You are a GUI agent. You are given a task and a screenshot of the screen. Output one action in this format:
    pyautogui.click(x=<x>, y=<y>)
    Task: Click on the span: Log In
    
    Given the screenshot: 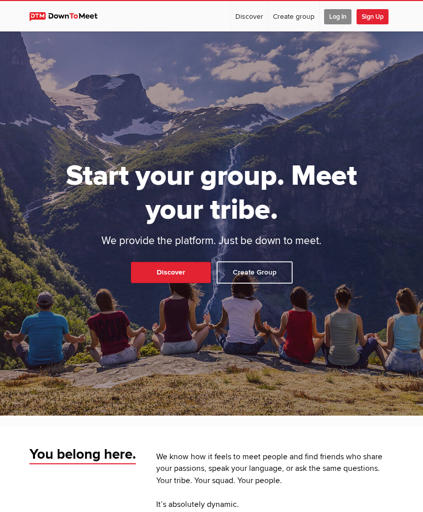 What is the action you would take?
    pyautogui.click(x=338, y=17)
    